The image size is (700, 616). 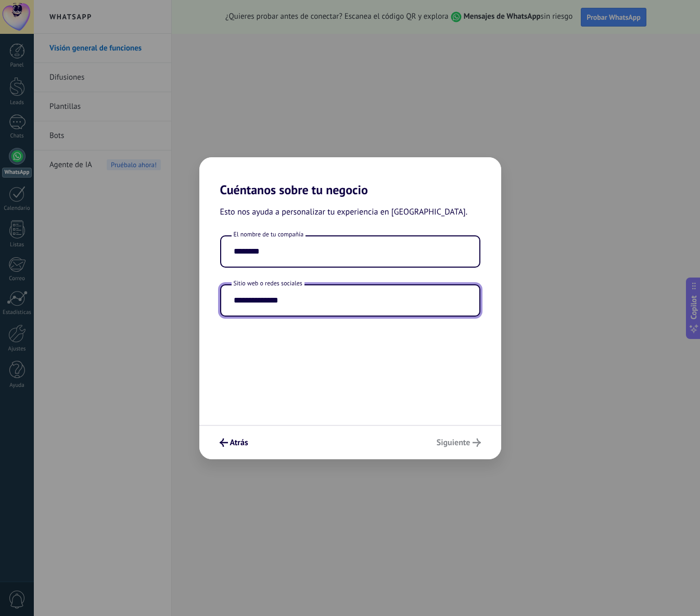 I want to click on span: El nombre de tu compañía, so click(x=269, y=235).